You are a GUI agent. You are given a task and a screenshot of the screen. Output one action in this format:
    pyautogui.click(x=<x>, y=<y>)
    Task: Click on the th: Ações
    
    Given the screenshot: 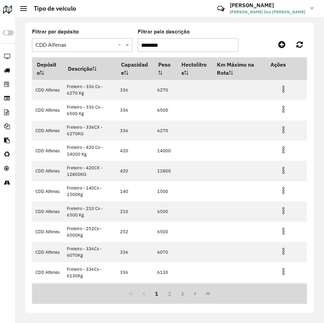 What is the action you would take?
    pyautogui.click(x=286, y=64)
    